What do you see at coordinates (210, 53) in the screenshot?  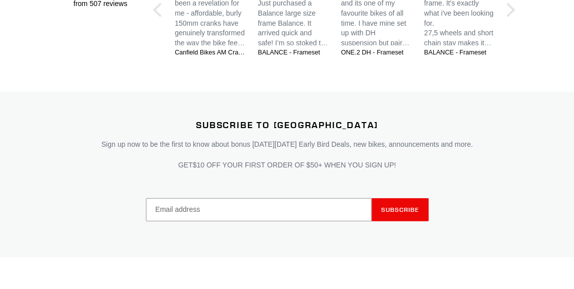 I see `div: Canfield Bikes AM Cranks` at bounding box center [210, 53].